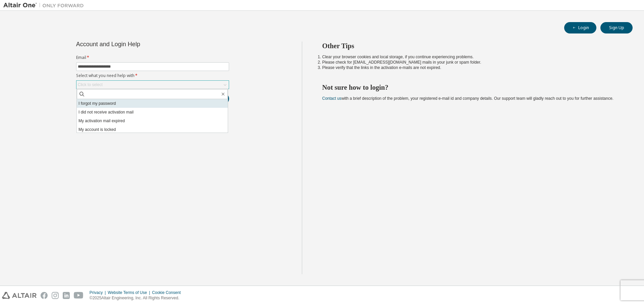 Image resolution: width=644 pixels, height=305 pixels. What do you see at coordinates (66, 296) in the screenshot?
I see `img: linkedin.svg` at bounding box center [66, 296].